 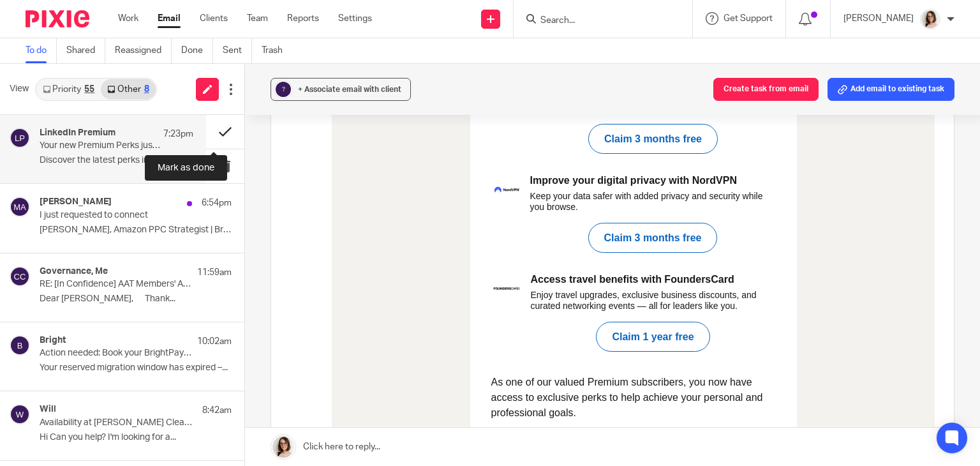 I want to click on input: Search, so click(x=596, y=21).